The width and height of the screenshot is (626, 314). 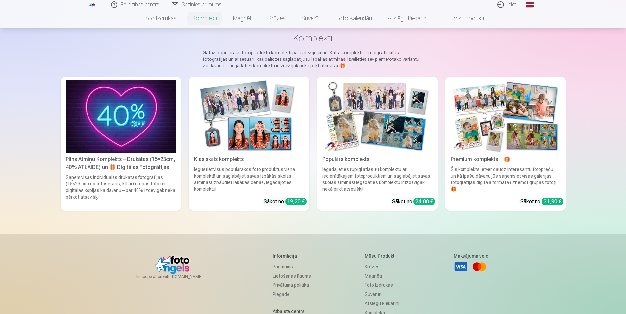 I want to click on h1: Komplekti, so click(x=313, y=38).